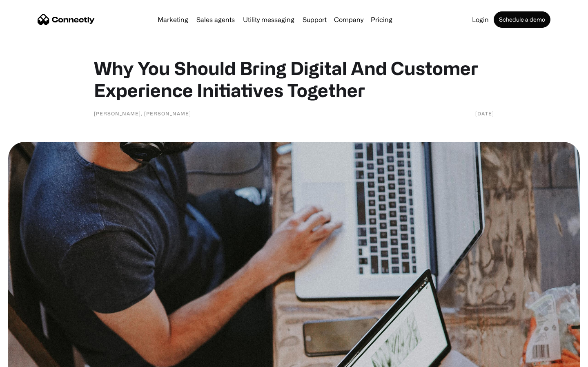 The height and width of the screenshot is (367, 588). Describe the element at coordinates (29, 359) in the screenshot. I see `aside: Language selected: English` at that location.